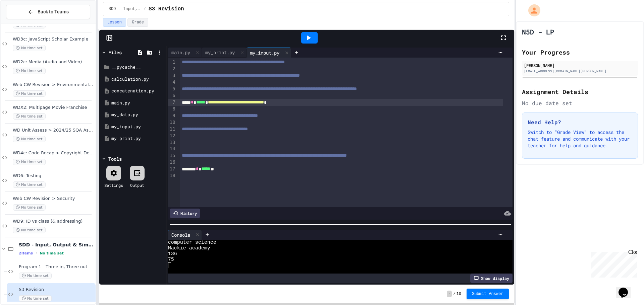 The width and height of the screenshot is (644, 305). Describe the element at coordinates (25, 22) in the screenshot. I see `div: Chat with us now!Close` at that location.